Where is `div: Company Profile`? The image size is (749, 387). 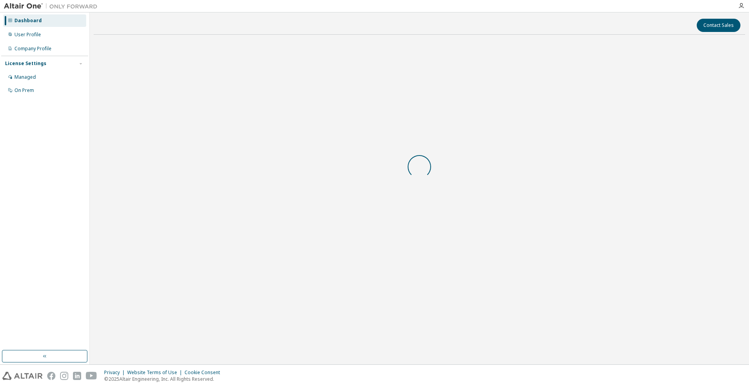 div: Company Profile is located at coordinates (33, 49).